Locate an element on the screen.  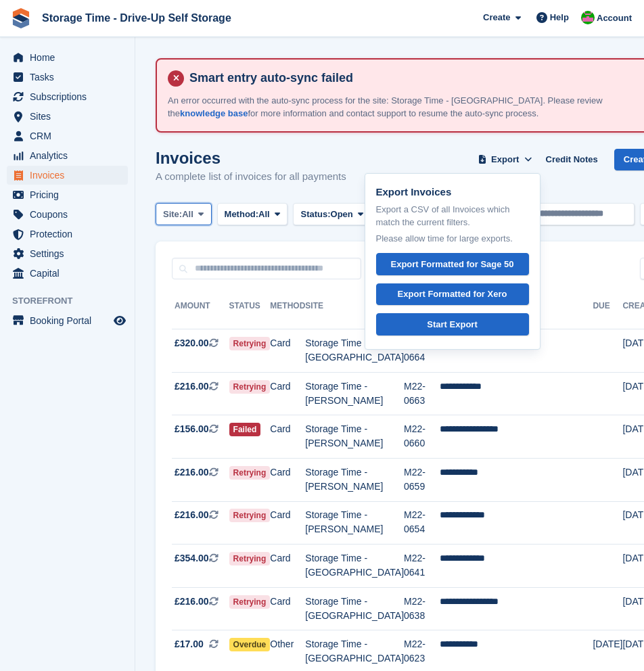
h1: Invoices is located at coordinates (251, 158).